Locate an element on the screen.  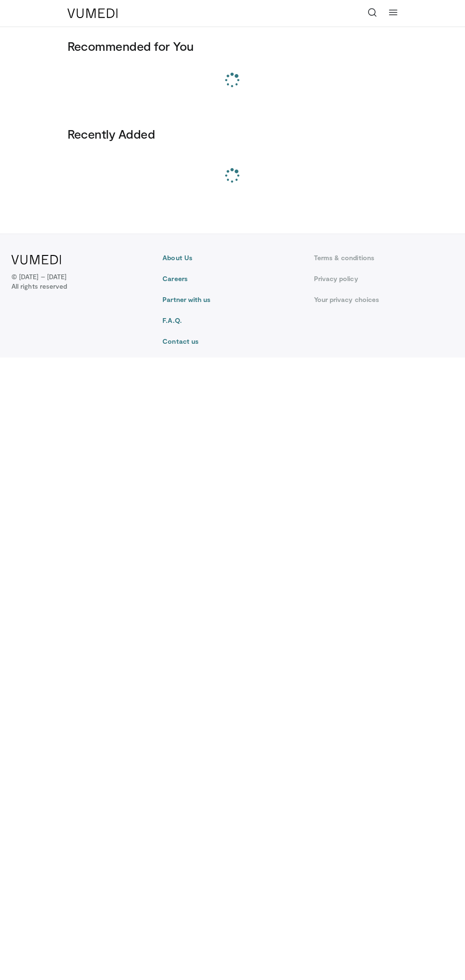
h3: Recommended for You is located at coordinates (233, 46).